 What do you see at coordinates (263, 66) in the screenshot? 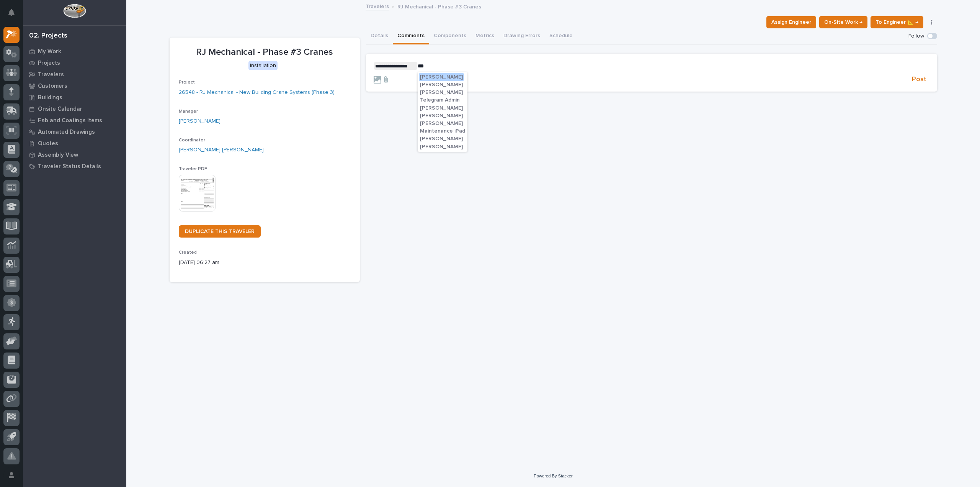
I see `div: Installation` at bounding box center [263, 66].